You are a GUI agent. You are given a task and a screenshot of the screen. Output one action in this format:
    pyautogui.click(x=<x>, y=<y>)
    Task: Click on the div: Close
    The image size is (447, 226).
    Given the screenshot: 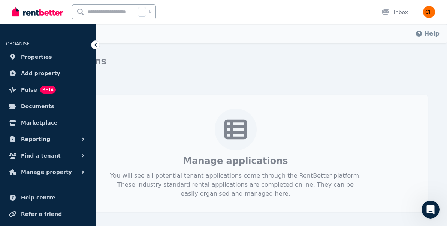 What is the action you would take?
    pyautogui.click(x=136, y=19)
    